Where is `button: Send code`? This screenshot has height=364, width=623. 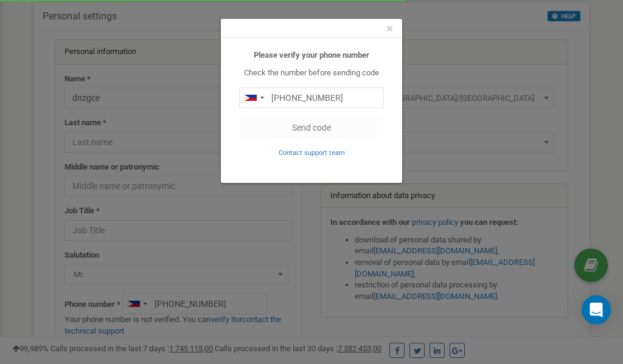 button: Send code is located at coordinates (312, 128).